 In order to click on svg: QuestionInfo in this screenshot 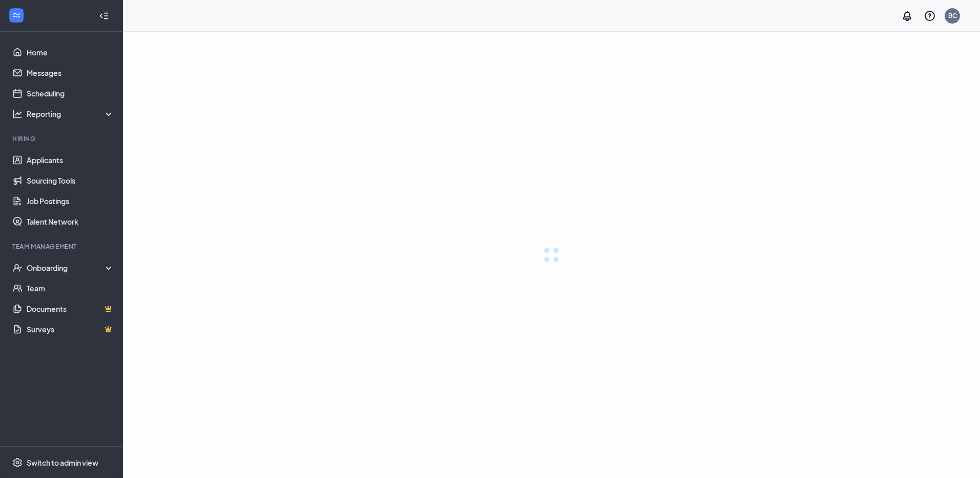, I will do `click(930, 16)`.